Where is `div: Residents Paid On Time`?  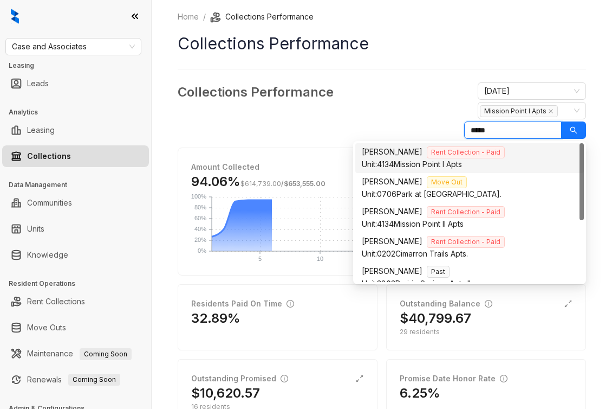 div: Residents Paid On Time is located at coordinates (243, 303).